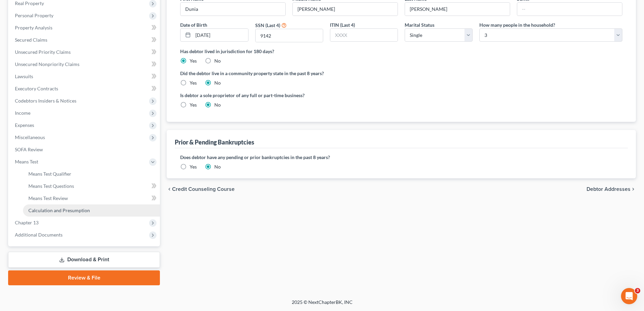 Image resolution: width=644 pixels, height=311 pixels. I want to click on i: chevron_right, so click(633, 189).